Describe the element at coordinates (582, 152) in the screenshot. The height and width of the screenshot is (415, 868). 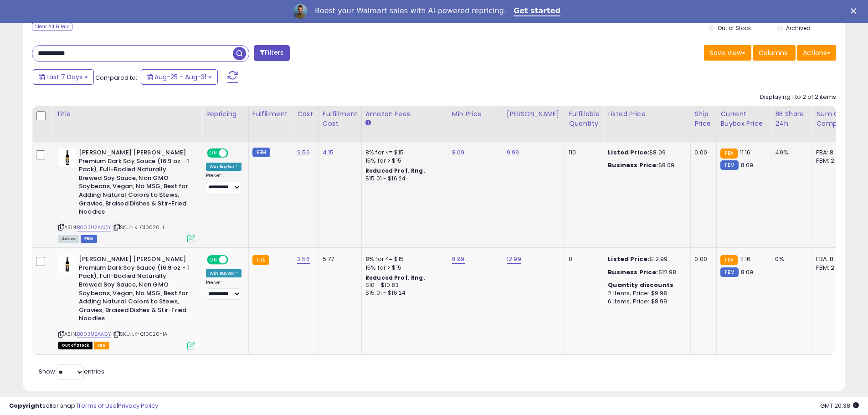
I see `div: 110` at that location.